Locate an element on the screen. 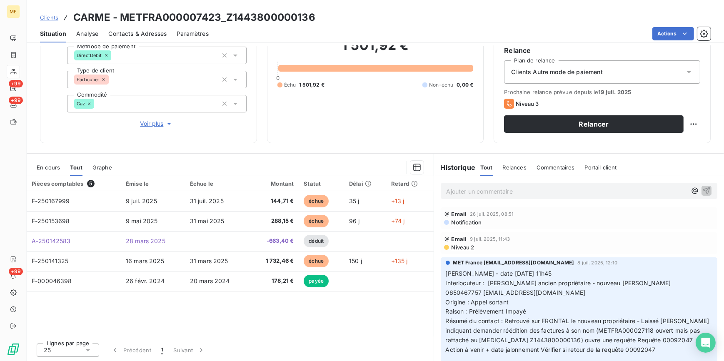 Image resolution: width=724 pixels, height=361 pixels. span: 1 732,46 € is located at coordinates (274, 261).